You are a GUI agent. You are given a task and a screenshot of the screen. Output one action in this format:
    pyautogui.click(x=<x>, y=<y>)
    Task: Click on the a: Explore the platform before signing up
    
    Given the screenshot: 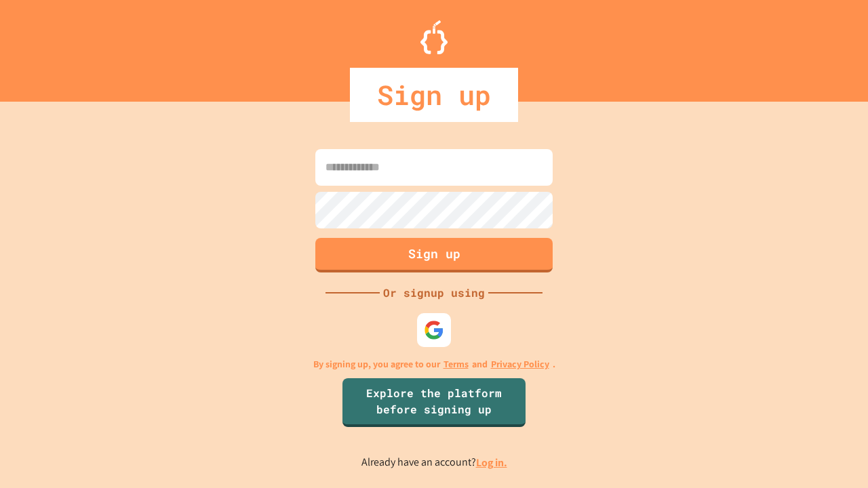 What is the action you would take?
    pyautogui.click(x=434, y=403)
    